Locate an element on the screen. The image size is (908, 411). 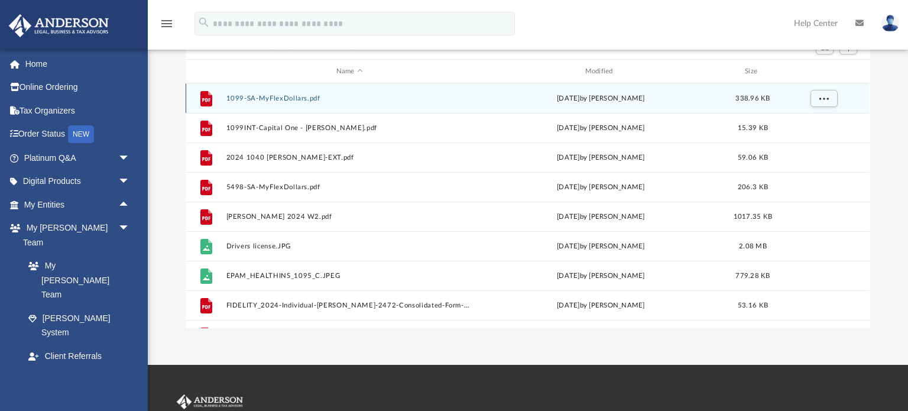
a: Order StatusNEW is located at coordinates (78, 134).